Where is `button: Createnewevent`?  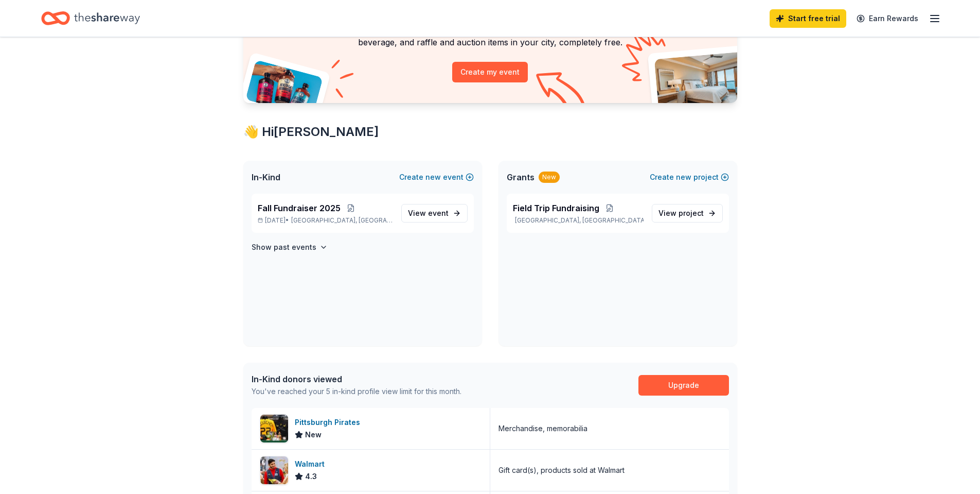 button: Createnewevent is located at coordinates (436, 177).